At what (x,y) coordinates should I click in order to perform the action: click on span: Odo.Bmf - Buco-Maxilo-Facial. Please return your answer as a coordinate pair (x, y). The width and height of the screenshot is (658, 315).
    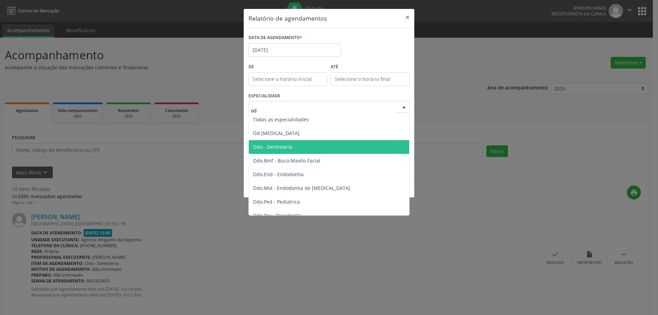
    Looking at the image, I should click on (286, 160).